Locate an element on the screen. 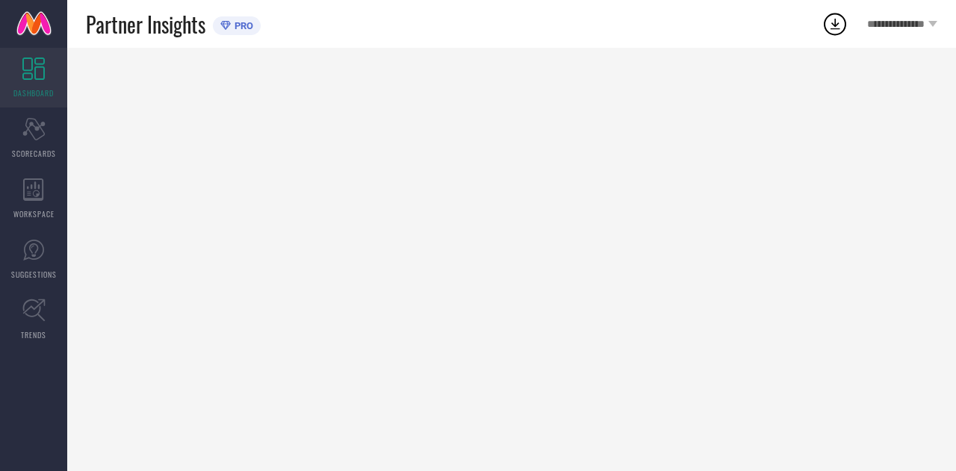 The image size is (956, 471). span: Partner Insights is located at coordinates (146, 24).